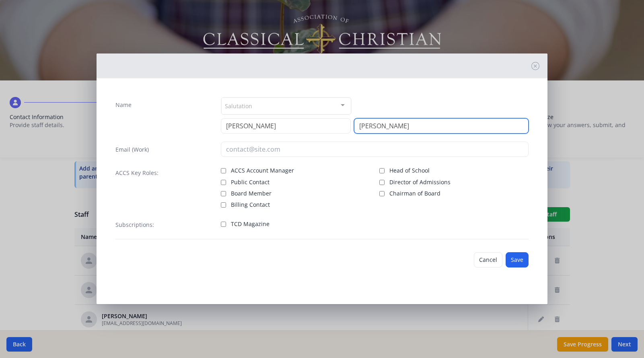 This screenshot has width=644, height=358. What do you see at coordinates (517, 260) in the screenshot?
I see `button: Save` at bounding box center [517, 260].